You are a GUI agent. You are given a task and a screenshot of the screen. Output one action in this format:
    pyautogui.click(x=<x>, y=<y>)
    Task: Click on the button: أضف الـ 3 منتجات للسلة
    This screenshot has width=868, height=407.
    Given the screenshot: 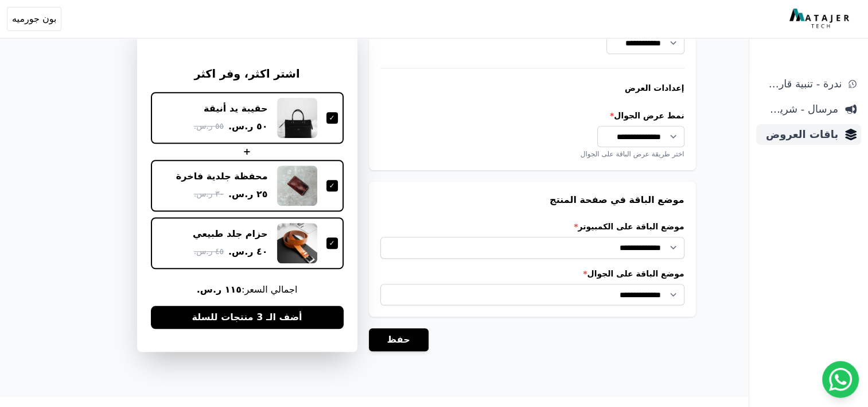 What is the action you would take?
    pyautogui.click(x=247, y=317)
    